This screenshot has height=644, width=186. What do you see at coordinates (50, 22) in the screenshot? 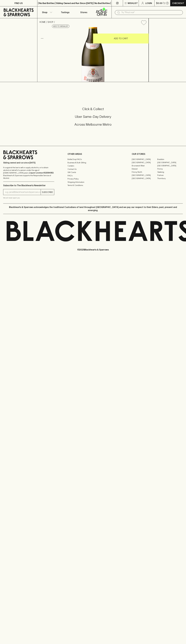
I see `a: SHOP` at bounding box center [50, 22].